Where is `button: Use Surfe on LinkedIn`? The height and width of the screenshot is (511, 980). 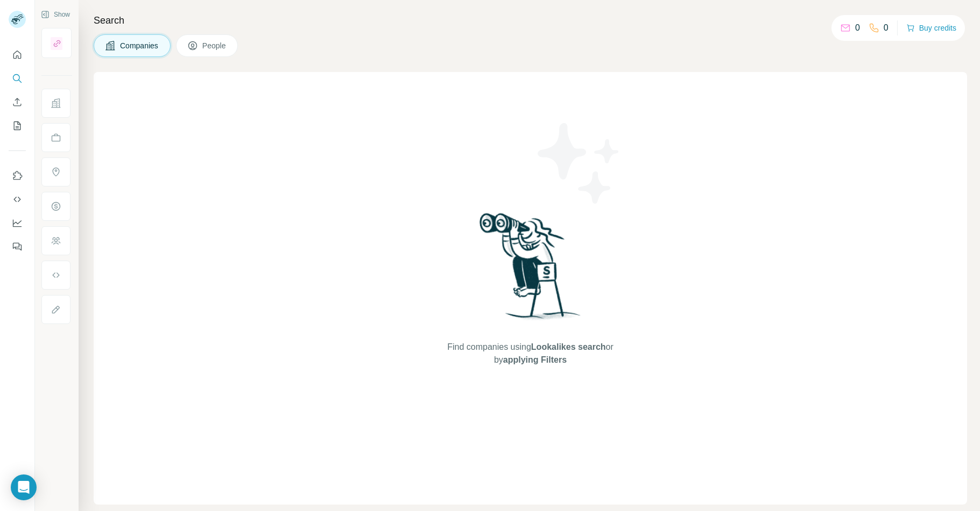 button: Use Surfe on LinkedIn is located at coordinates (17, 176).